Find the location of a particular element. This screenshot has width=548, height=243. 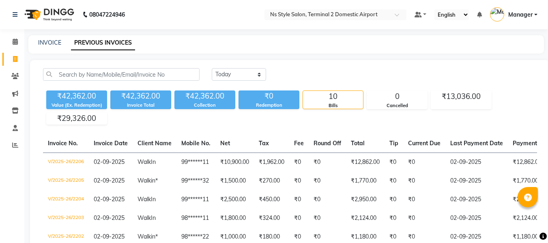

span: Current Due is located at coordinates (424, 143).